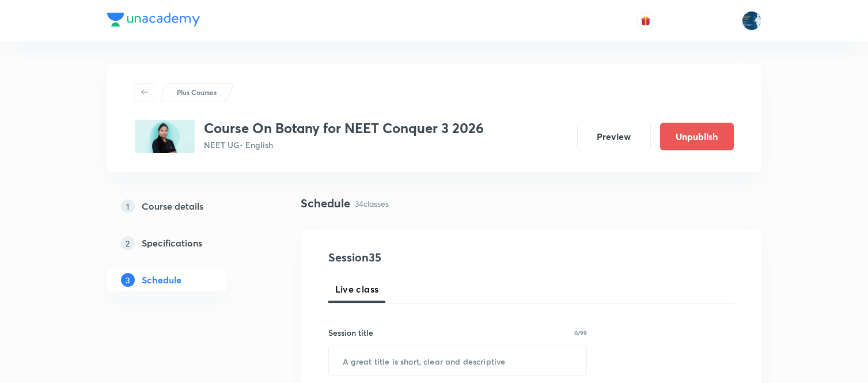  I want to click on img: Lokeshwar Chiluveru, so click(752, 21).